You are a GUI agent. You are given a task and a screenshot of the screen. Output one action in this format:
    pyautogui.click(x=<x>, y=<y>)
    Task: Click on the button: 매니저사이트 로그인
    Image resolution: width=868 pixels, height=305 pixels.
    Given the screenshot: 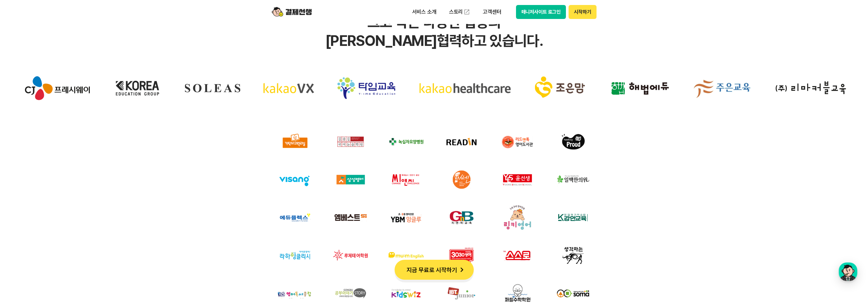 What is the action you would take?
    pyautogui.click(x=541, y=12)
    